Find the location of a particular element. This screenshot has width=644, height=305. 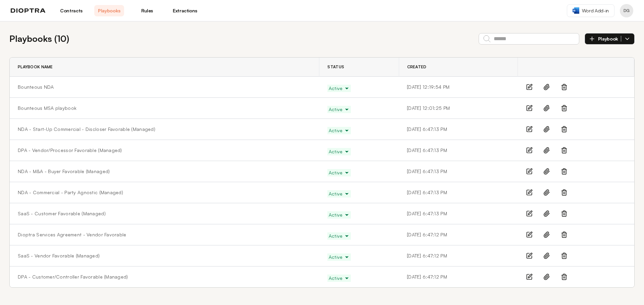

a: NDA - M&A - Buyer Favorable (Managed) is located at coordinates (63, 171).